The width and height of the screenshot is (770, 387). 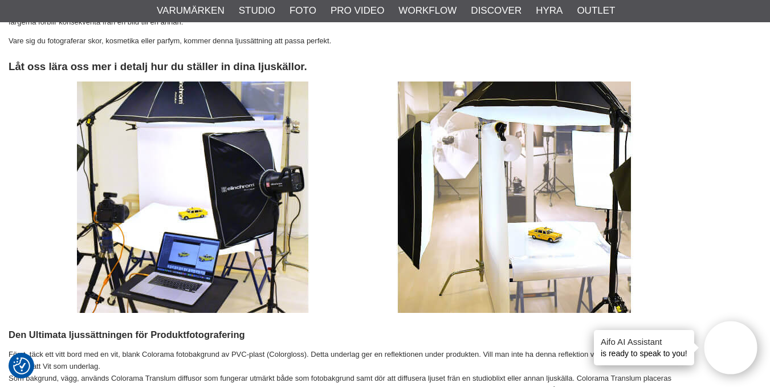 What do you see at coordinates (427, 11) in the screenshot?
I see `a: Workflow` at bounding box center [427, 11].